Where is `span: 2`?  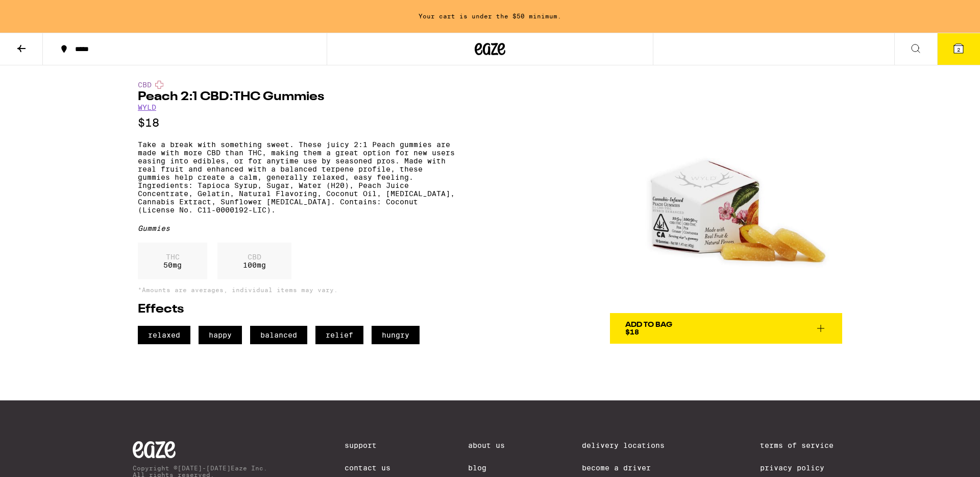
span: 2 is located at coordinates (959, 50).